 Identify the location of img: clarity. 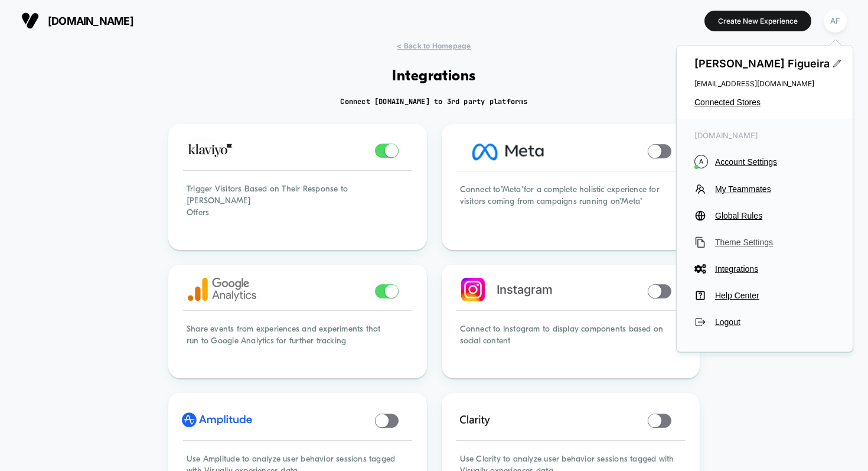
(475, 419).